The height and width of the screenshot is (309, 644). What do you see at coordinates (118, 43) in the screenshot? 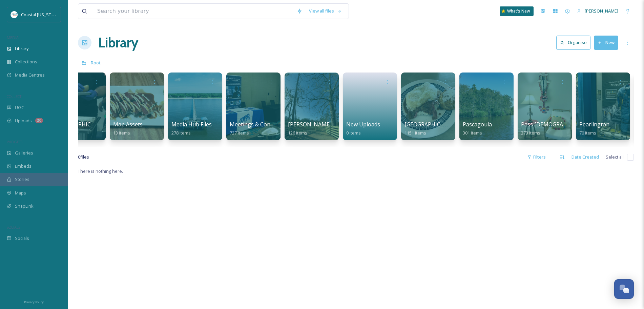
I see `a: Library` at bounding box center [118, 43].